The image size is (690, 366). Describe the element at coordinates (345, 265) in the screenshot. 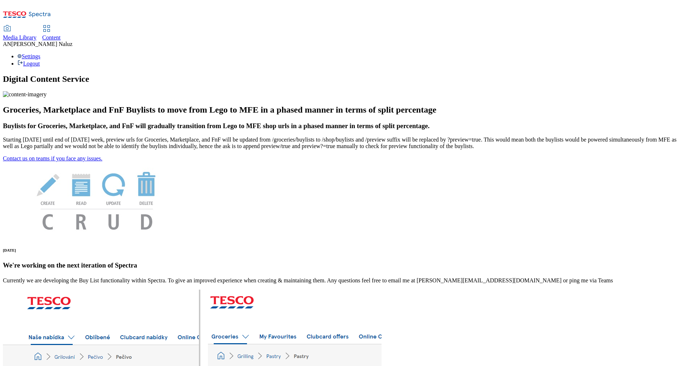

I see `h3: We're working on the next iteration of Spectra` at that location.